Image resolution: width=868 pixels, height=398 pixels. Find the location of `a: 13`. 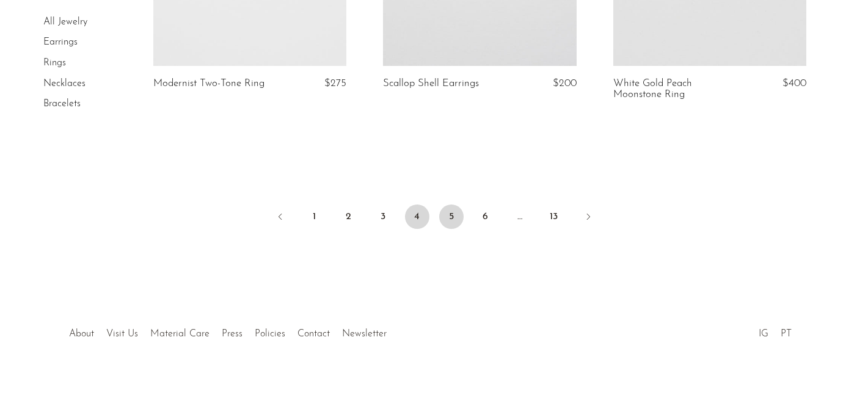

a: 13 is located at coordinates (554, 217).